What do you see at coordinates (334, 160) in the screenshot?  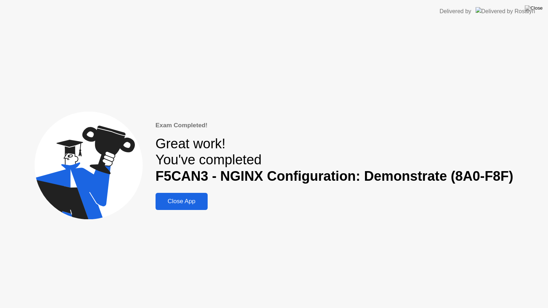 I see `div: Great work! You've completed` at bounding box center [334, 160].